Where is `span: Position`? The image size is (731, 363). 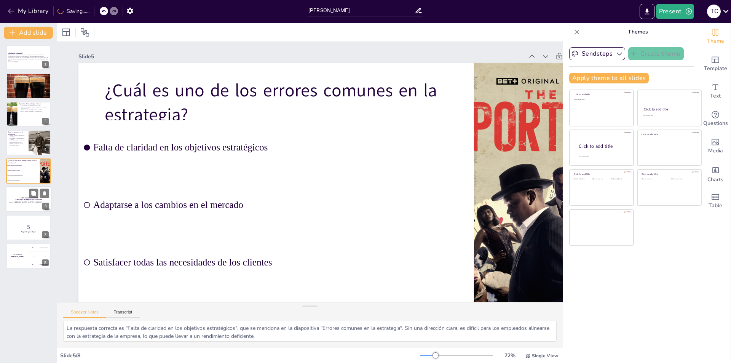
span: Position is located at coordinates (85, 32).